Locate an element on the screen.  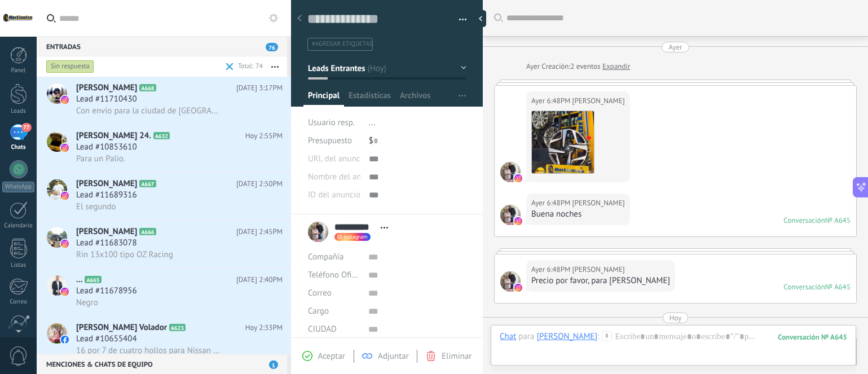
button: Teléfono Oficina is located at coordinates (334, 275).